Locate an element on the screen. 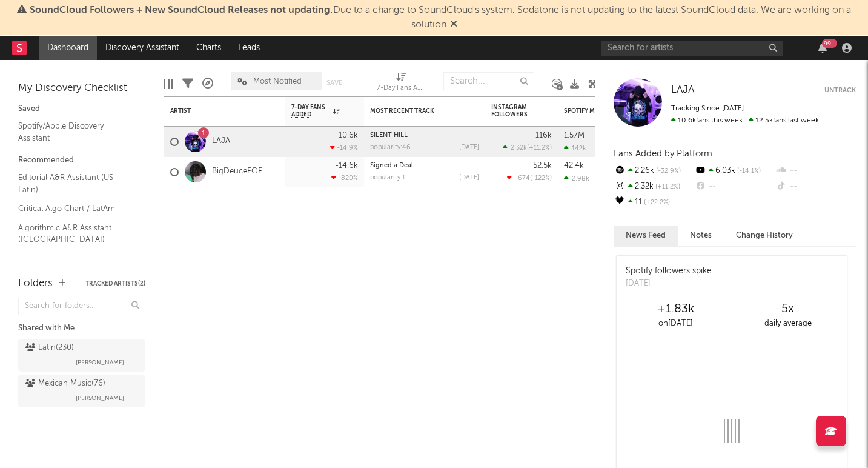  button: 99+ is located at coordinates (823, 48).